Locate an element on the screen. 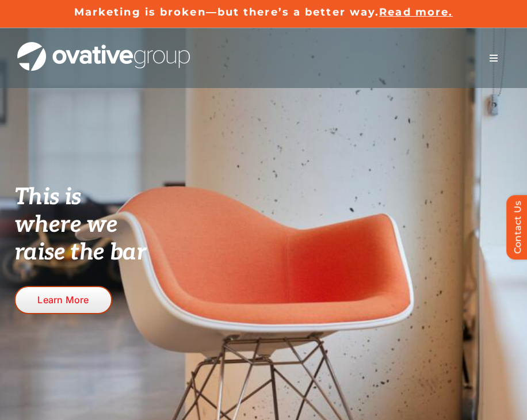 The image size is (527, 420). a: Read more. is located at coordinates (416, 12).